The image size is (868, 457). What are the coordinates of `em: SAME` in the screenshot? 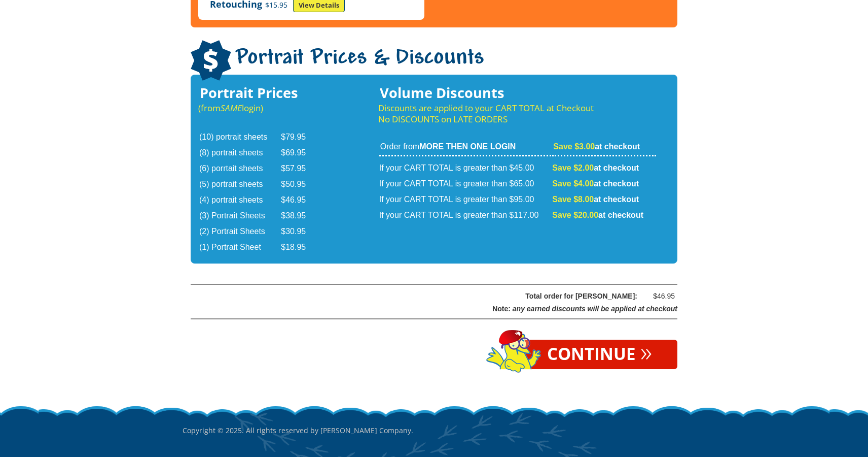 It's located at (231, 108).